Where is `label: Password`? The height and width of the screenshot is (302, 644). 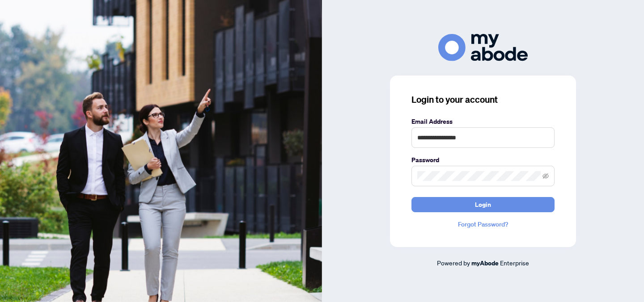
label: Password is located at coordinates (483, 160).